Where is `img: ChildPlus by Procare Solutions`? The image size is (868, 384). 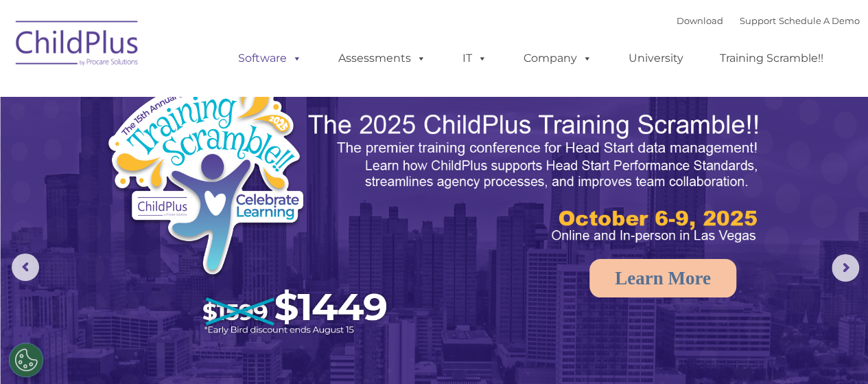 img: ChildPlus by Procare Solutions is located at coordinates (77, 46).